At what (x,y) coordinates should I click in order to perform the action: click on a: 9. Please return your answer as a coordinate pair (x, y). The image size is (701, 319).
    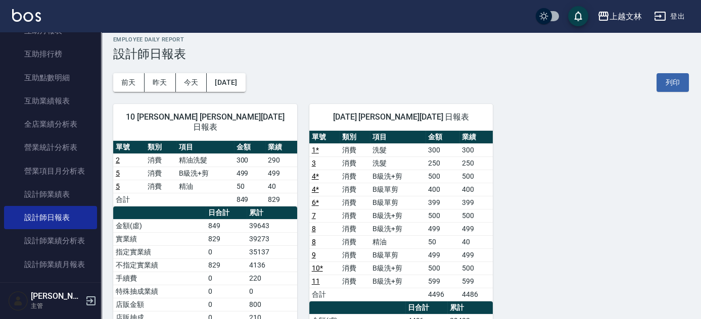
    Looking at the image, I should click on (314, 255).